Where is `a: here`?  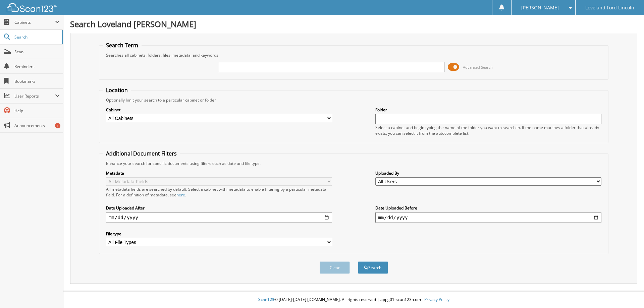 a: here is located at coordinates (181, 195).